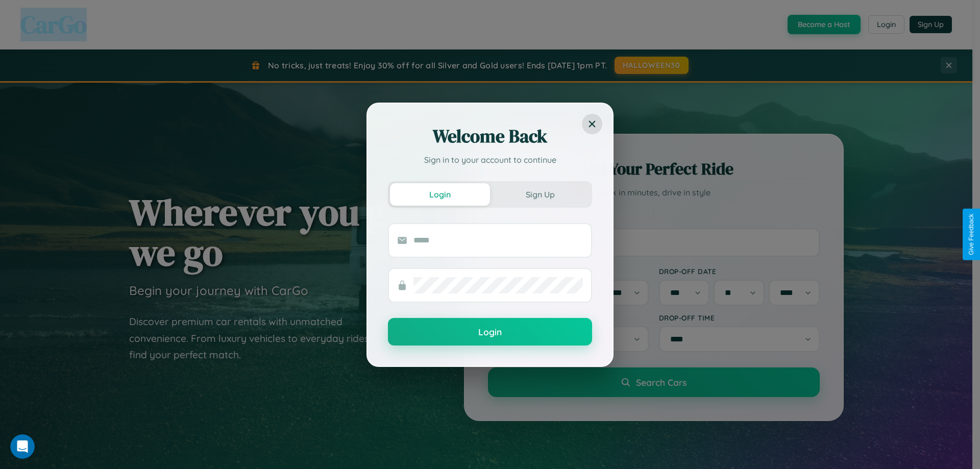 Image resolution: width=980 pixels, height=469 pixels. What do you see at coordinates (540, 195) in the screenshot?
I see `button: Sign Up` at bounding box center [540, 195].